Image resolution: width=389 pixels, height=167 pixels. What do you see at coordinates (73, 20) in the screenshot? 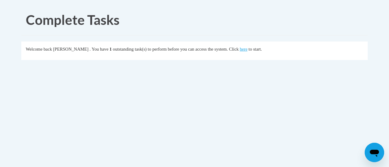
I see `span: Complete Tasks` at bounding box center [73, 20].